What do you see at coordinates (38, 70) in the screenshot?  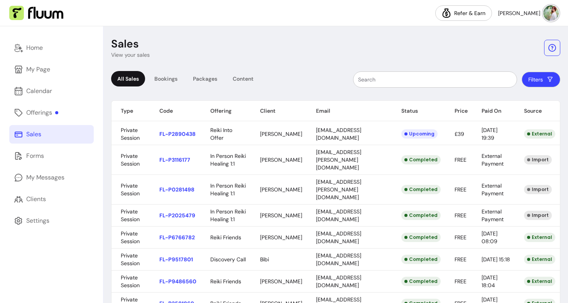 I see `div: My Page` at bounding box center [38, 70].